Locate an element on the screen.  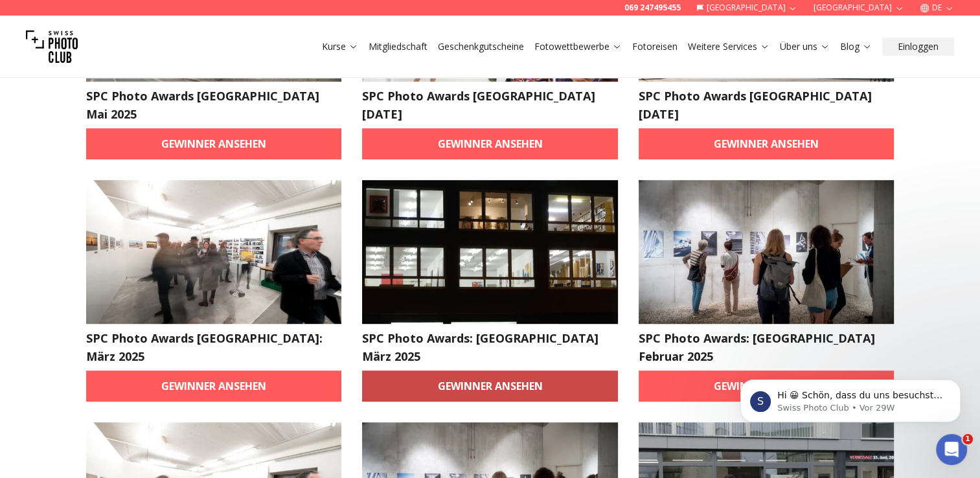
button: Weitere Services is located at coordinates (729, 47).